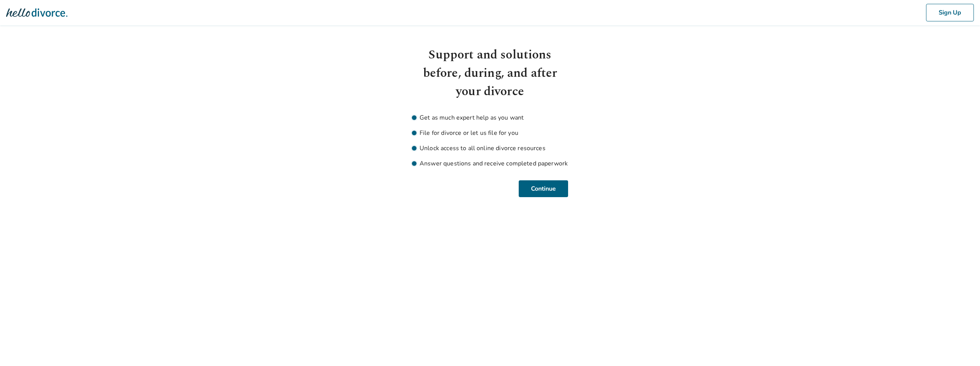 This screenshot has width=980, height=366. What do you see at coordinates (490, 164) in the screenshot?
I see `li: Answer questions and receive completed paperwork` at bounding box center [490, 164].